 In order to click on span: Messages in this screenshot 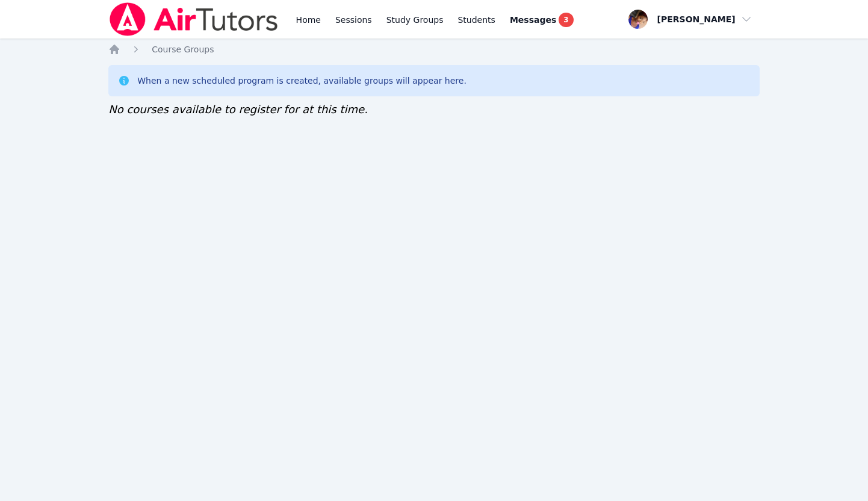, I will do `click(533, 20)`.